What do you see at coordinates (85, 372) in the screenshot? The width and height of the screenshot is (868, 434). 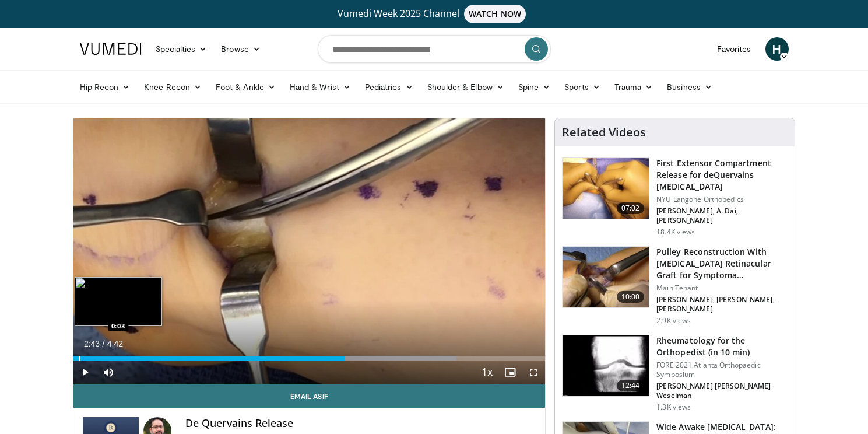 I see `button: Play` at bounding box center [85, 372].